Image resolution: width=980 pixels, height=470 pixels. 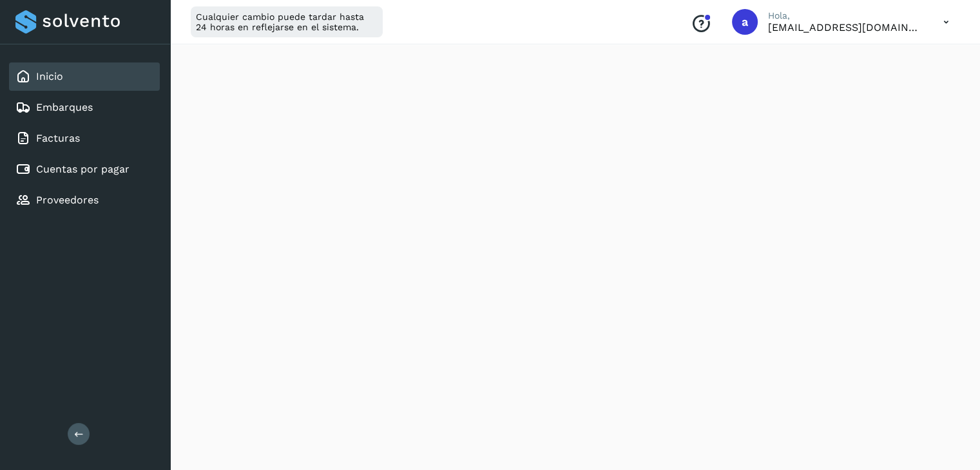 I want to click on div: Cualquier cambio puede tardar hasta 24 horas en reflejarse en el sistema., so click(x=286, y=22).